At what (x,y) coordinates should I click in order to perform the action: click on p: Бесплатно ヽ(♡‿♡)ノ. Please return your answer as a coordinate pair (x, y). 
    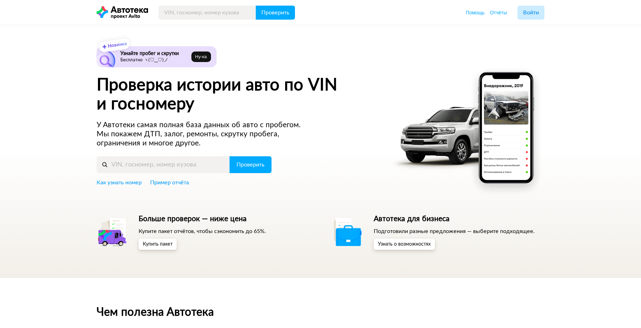
    Looking at the image, I should click on (154, 60).